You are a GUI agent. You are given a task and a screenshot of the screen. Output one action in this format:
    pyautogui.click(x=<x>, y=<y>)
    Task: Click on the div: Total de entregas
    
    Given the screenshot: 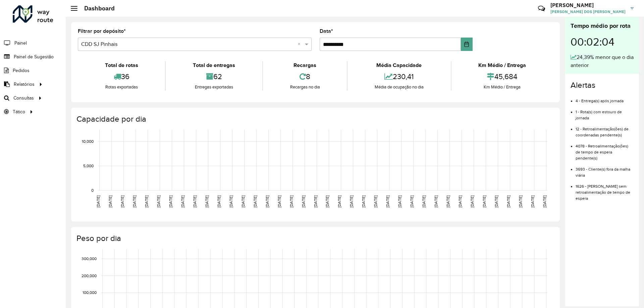 What is the action you would take?
    pyautogui.click(x=214, y=66)
    